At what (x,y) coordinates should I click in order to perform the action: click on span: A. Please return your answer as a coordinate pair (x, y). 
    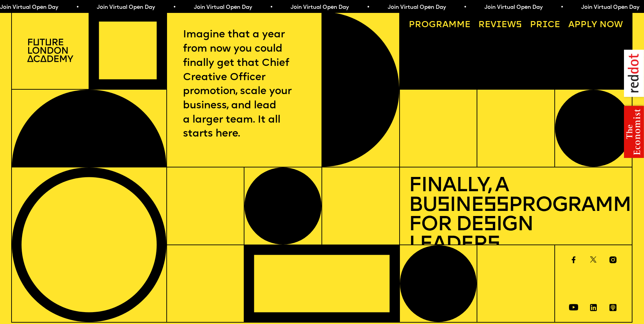
    Looking at the image, I should click on (571, 25).